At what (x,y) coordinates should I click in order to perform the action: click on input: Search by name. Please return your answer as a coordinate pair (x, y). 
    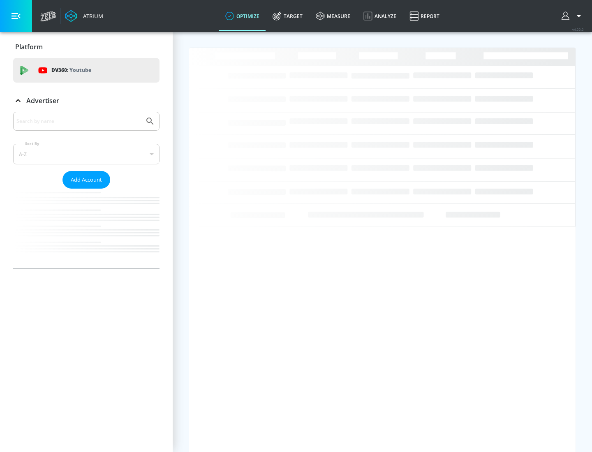
    Looking at the image, I should click on (79, 121).